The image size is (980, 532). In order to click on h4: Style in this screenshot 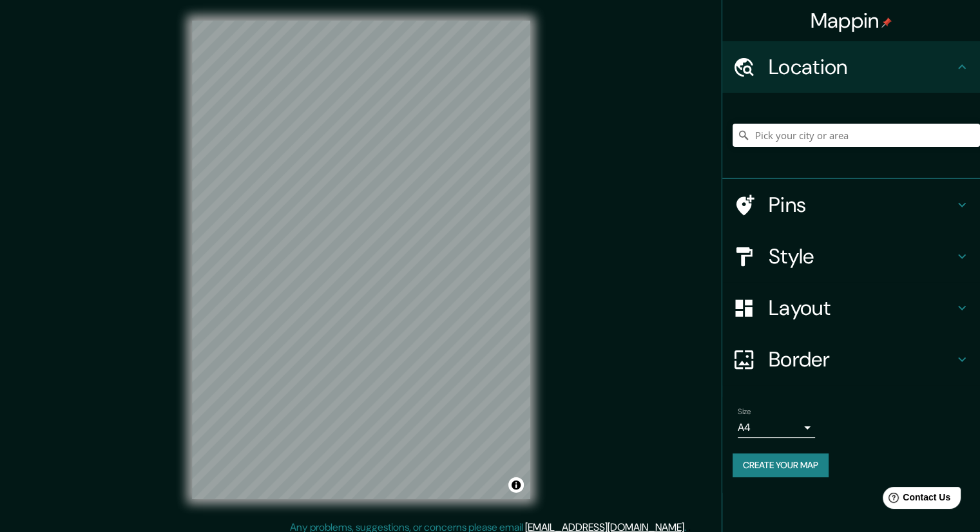, I will do `click(862, 256)`.